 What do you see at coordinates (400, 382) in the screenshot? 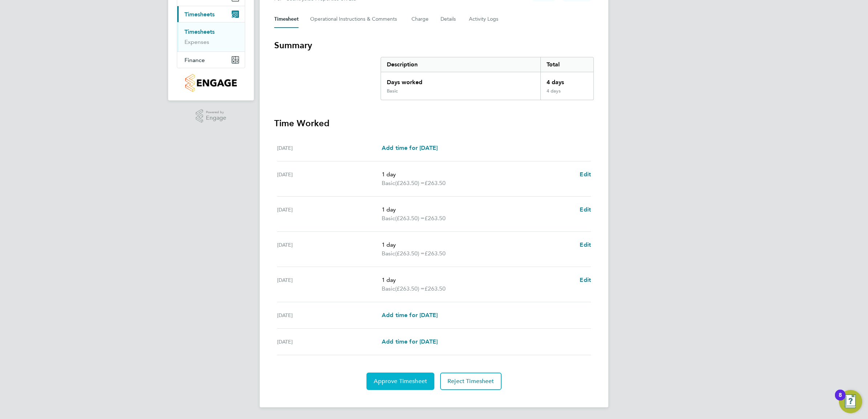
I see `span: Approve Timesheet` at bounding box center [400, 382].